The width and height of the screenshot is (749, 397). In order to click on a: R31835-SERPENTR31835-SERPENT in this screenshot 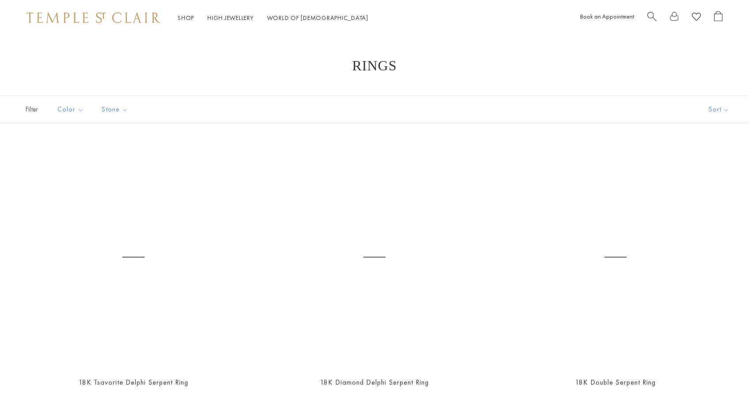, I will do `click(375, 257)`.